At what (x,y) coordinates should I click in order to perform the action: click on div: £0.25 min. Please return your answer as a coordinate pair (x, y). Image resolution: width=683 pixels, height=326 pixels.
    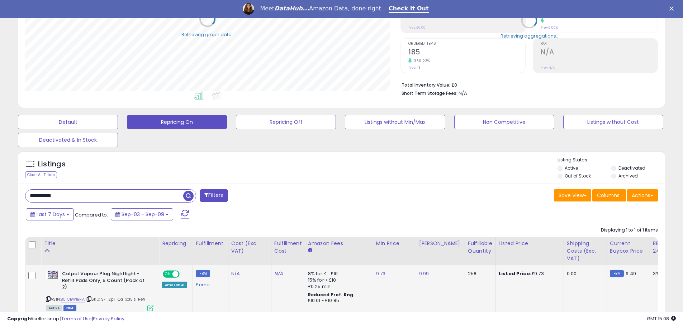
    Looking at the image, I should click on (338, 287).